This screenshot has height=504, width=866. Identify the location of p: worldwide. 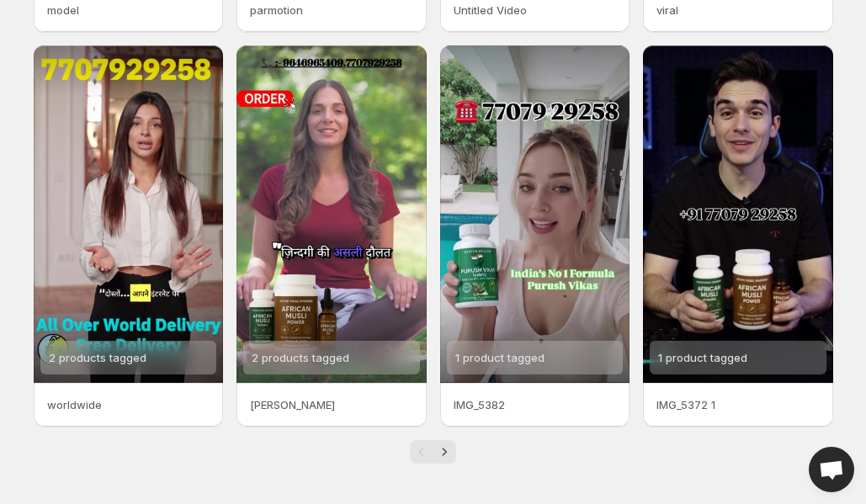
(129, 404).